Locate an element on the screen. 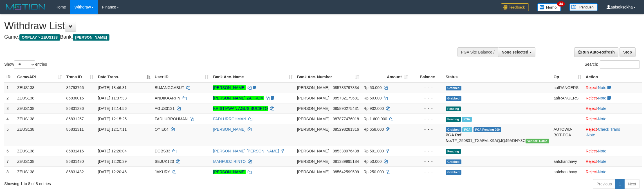 The height and width of the screenshot is (193, 644). span: Marked by aafRornrotha is located at coordinates (467, 120).